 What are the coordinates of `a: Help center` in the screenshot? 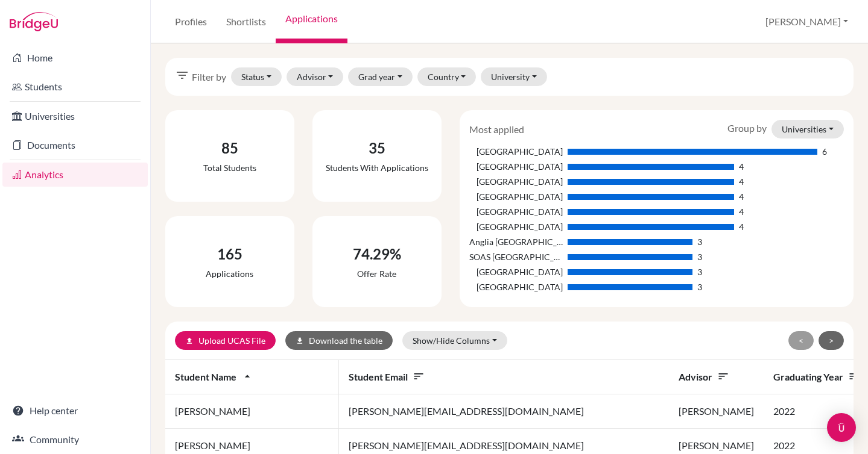 It's located at (75, 411).